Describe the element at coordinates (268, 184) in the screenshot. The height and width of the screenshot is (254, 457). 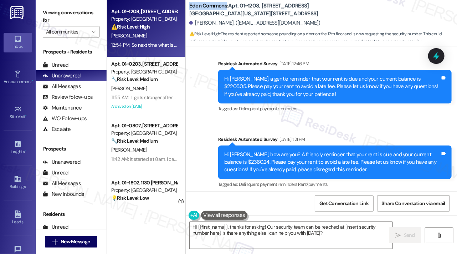
I see `span: Delinquent payment reminders ,` at that location.